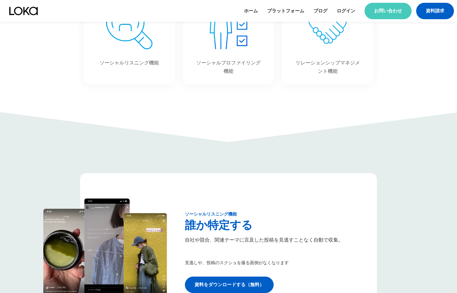  Describe the element at coordinates (286, 11) in the screenshot. I see `a: プラットフォーム` at that location.